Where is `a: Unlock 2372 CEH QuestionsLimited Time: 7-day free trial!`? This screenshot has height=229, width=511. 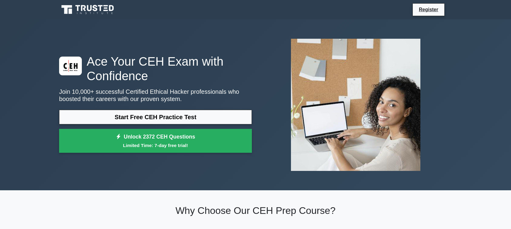 a: Unlock 2372 CEH QuestionsLimited Time: 7-day free trial! is located at coordinates (155, 141).